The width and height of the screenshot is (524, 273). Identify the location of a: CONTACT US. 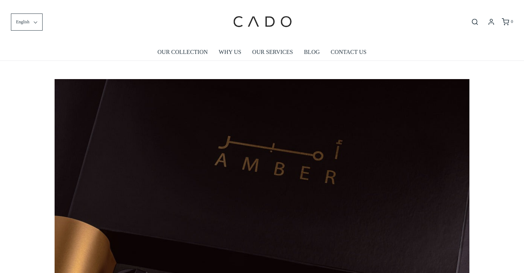
(349, 52).